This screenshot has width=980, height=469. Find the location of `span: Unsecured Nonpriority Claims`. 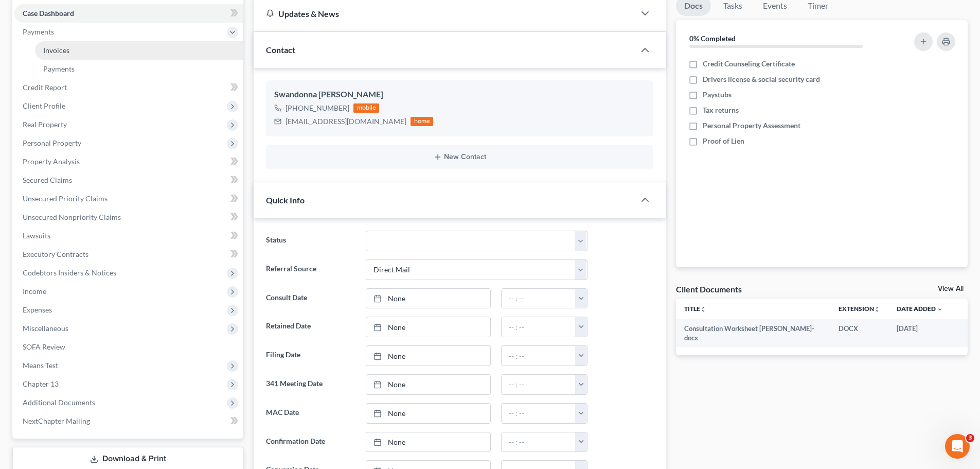

span: Unsecured Nonpriority Claims is located at coordinates (72, 217).